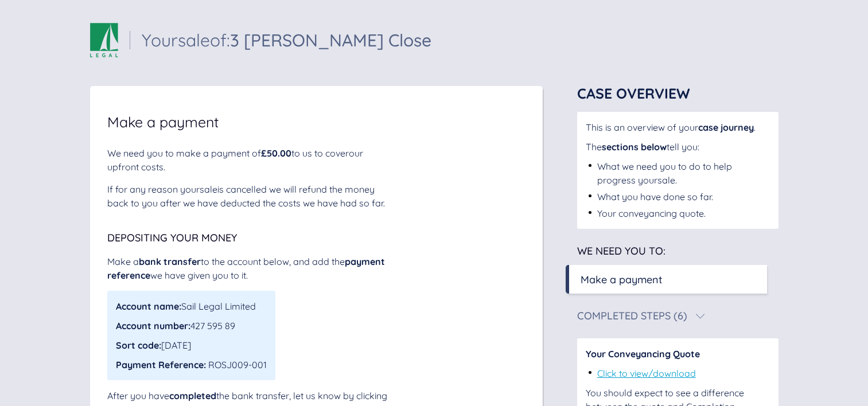 This screenshot has width=868, height=406. Describe the element at coordinates (250, 197) in the screenshot. I see `div: If for any reason your sale is cancelled we will refund the money back to you after we have deduc...` at that location.